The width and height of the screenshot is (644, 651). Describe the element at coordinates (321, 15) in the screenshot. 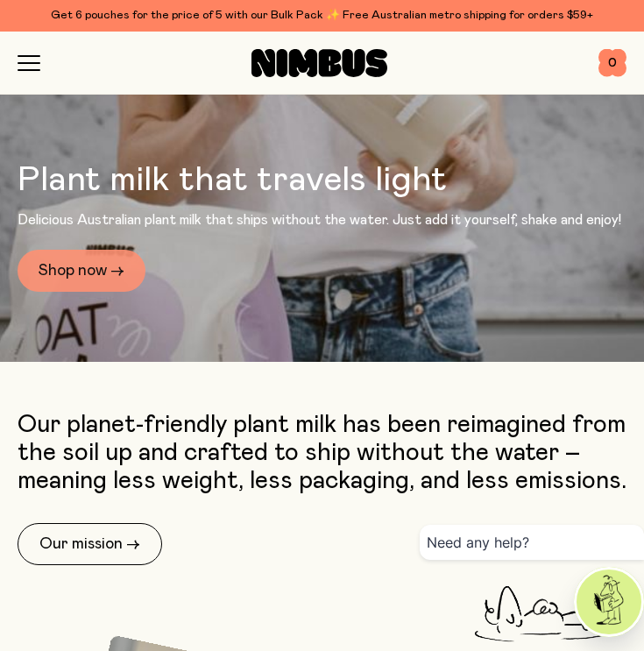

I see `div: Get 6 pouches for the price of 5 with our Bulk Pack ✨ Free Australian metro shipping for orders $59+` at that location.